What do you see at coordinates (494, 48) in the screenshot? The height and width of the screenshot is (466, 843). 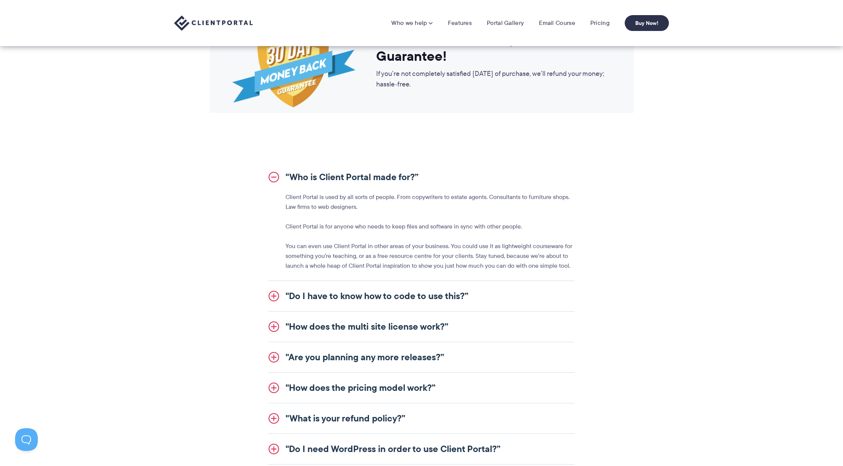 I see `h3: 100% Risk-Free Money Back Guarantee!` at bounding box center [494, 48].